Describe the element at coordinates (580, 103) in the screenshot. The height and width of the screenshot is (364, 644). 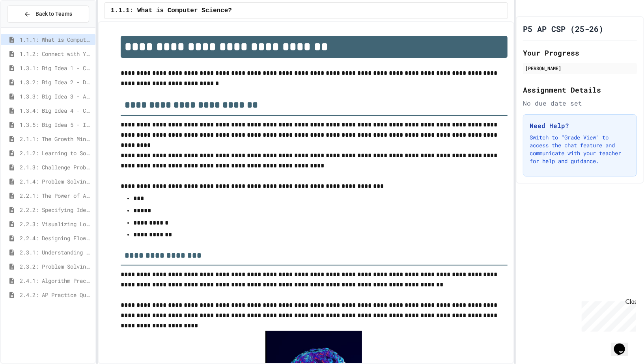
I see `div: No due date set` at that location.